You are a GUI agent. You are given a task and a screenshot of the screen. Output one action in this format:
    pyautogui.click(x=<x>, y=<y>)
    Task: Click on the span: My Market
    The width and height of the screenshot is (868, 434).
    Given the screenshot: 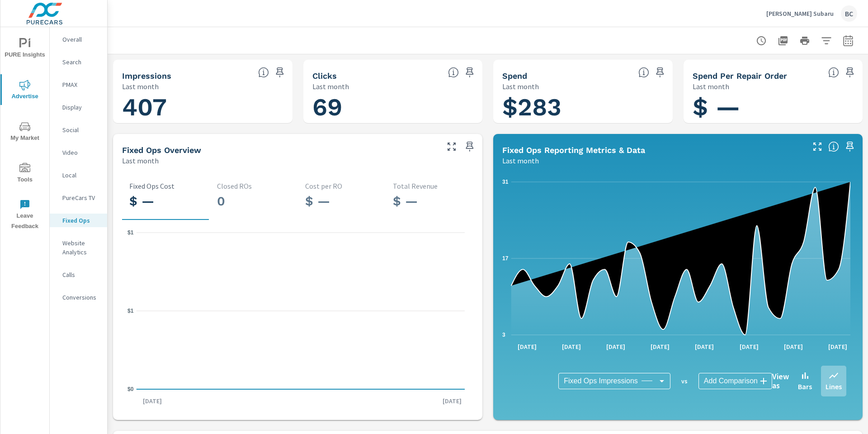 What is the action you would take?
    pyautogui.click(x=25, y=132)
    